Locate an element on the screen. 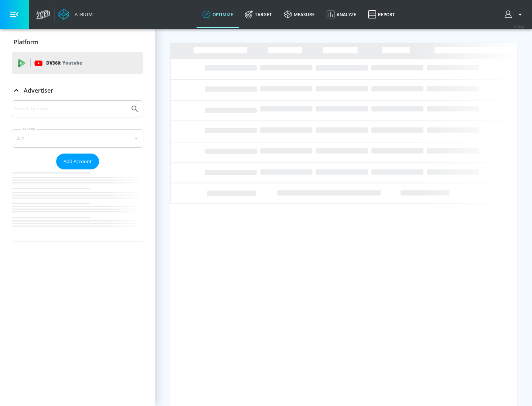  button: Add Account is located at coordinates (77, 161).